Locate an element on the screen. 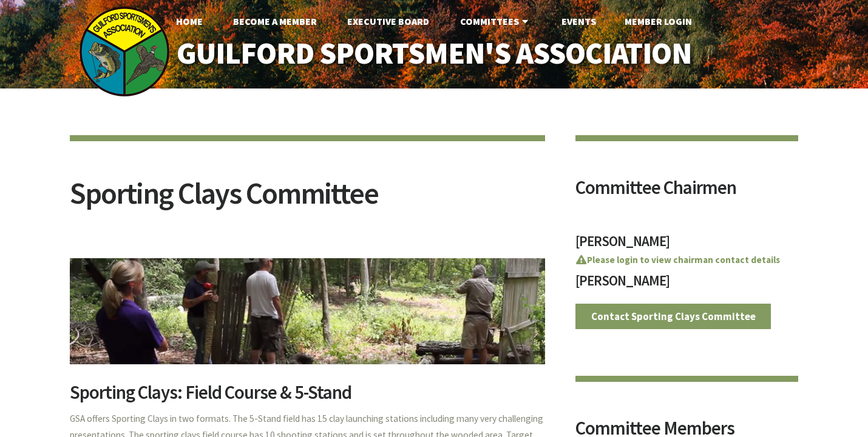 The height and width of the screenshot is (437, 868). a: Contact Sporting Clays Committee is located at coordinates (673, 317).